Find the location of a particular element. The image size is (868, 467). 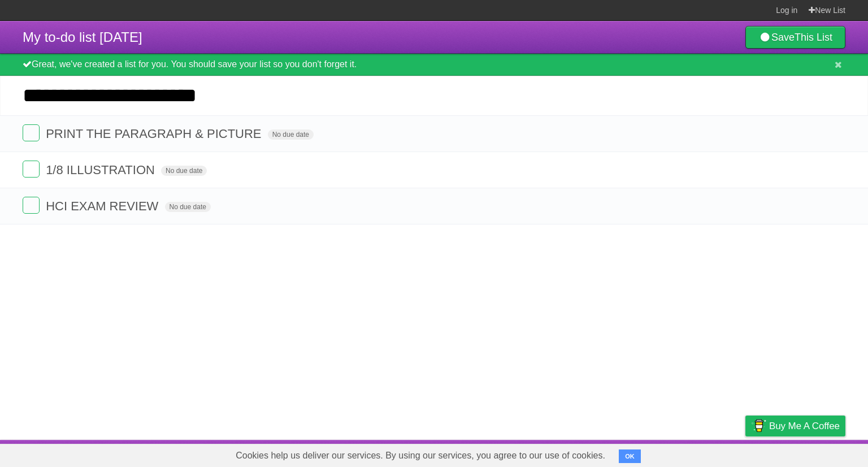

a: Suggest a feature is located at coordinates (810, 453).